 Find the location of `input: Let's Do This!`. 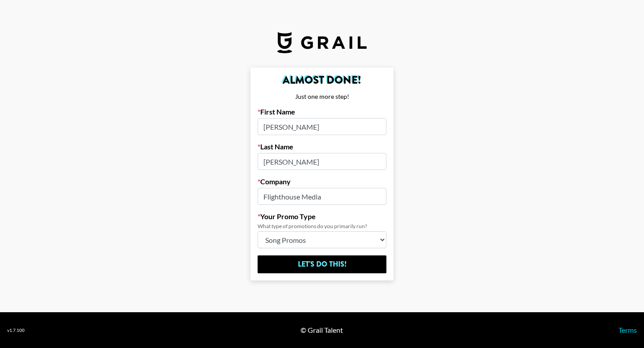

input: Let's Do This! is located at coordinates (322, 264).